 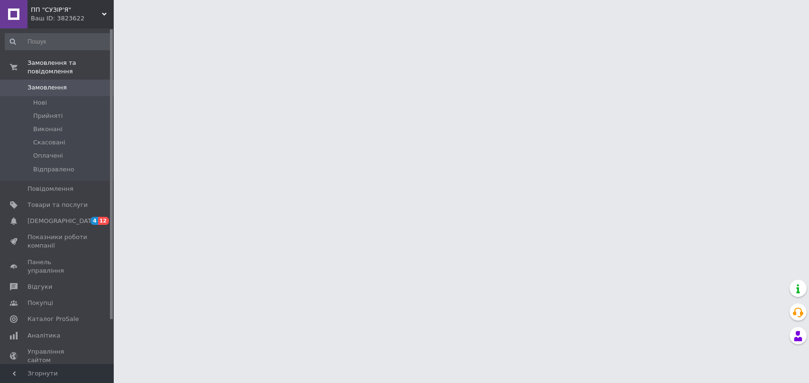 What do you see at coordinates (40, 287) in the screenshot?
I see `span: Відгуки` at bounding box center [40, 287].